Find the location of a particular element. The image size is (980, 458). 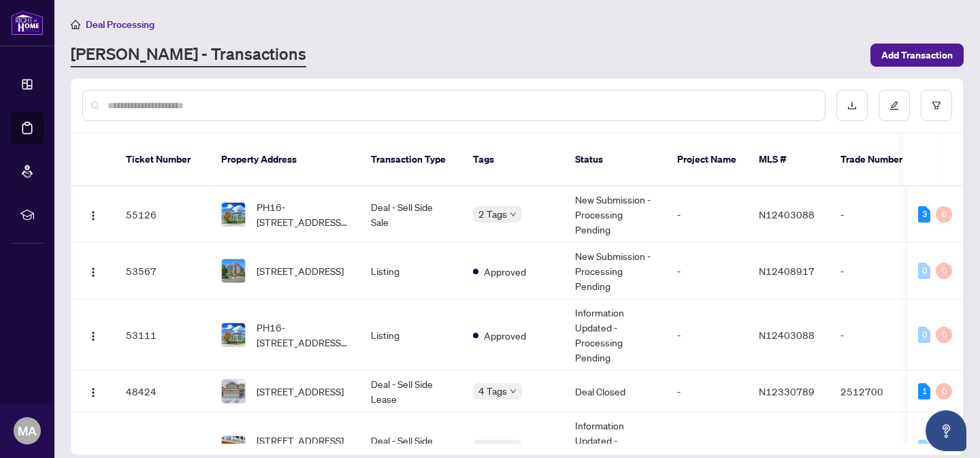

span: 4 Tags is located at coordinates (493, 391).